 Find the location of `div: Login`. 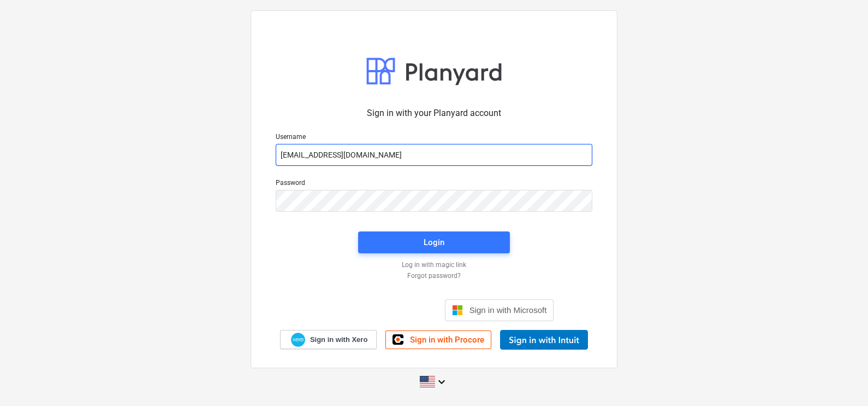

div: Login is located at coordinates (434, 242).